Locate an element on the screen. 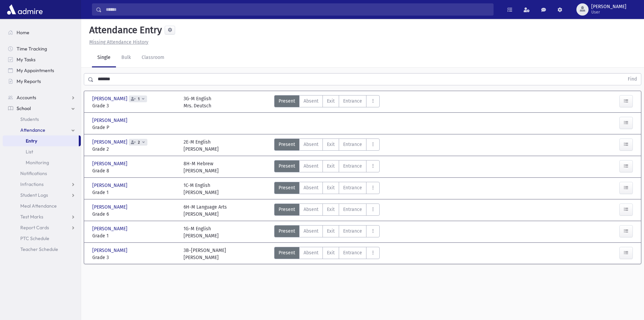 This screenshot has width=644, height=320. span: My Appointments is located at coordinates (35, 70).